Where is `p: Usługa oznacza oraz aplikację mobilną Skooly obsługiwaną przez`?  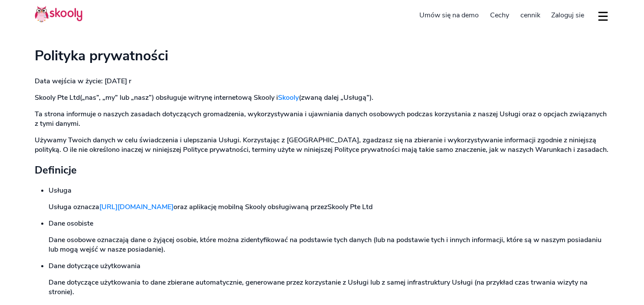
p: Usługa oznacza oraz aplikację mobilną Skooly obsługiwaną przez is located at coordinates (328, 207).